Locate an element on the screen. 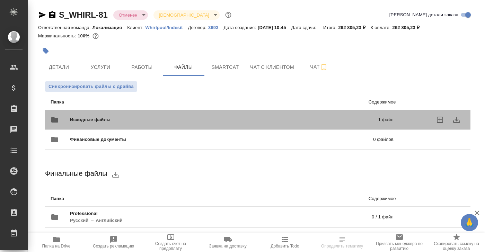 This screenshot has height=252, width=485. span: Заявка на доставку is located at coordinates (228, 246).